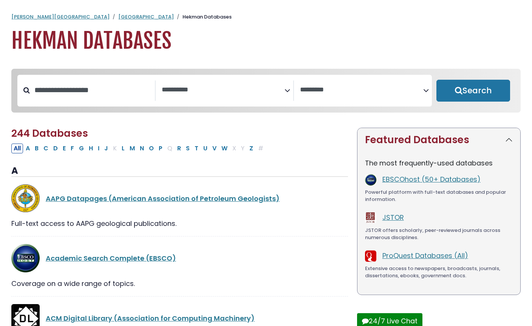 The image size is (532, 326). Describe the element at coordinates (151, 149) in the screenshot. I see `button: Filter Results O` at that location.